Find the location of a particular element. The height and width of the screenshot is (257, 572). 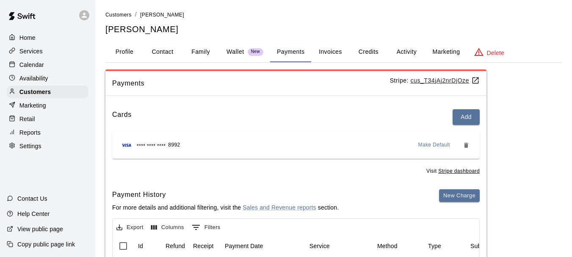

p: Settings is located at coordinates (30, 146).